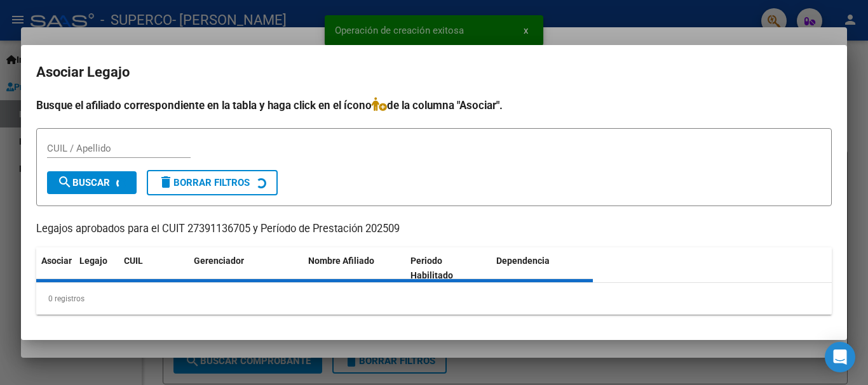  I want to click on datatable-header-cell: CUIL, so click(154, 269).